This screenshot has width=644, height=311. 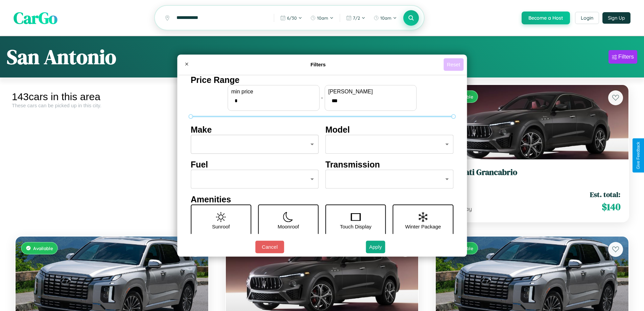 What do you see at coordinates (291, 18) in the screenshot?
I see `button: 6/30` at bounding box center [291, 18].